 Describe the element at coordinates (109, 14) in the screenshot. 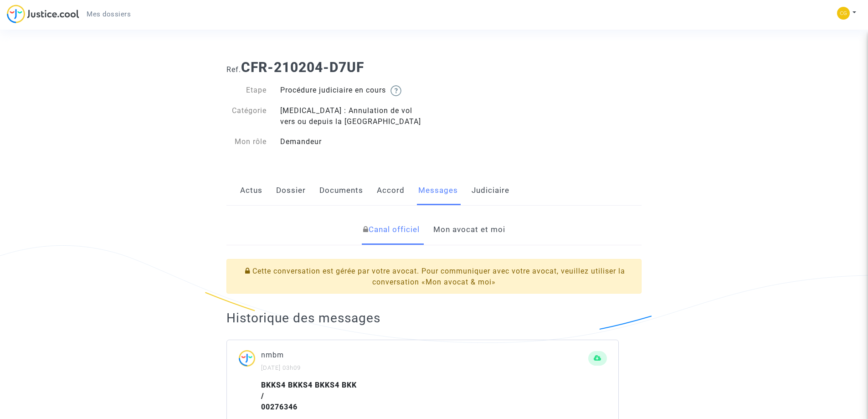

I see `a: Mes dossiers` at that location.